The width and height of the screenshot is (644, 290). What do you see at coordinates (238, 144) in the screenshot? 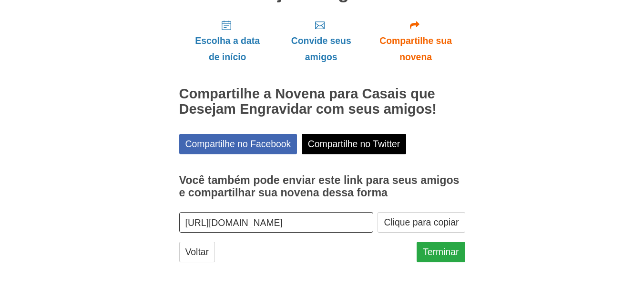
I see `a: Compartilhe no Facebook` at bounding box center [238, 144].